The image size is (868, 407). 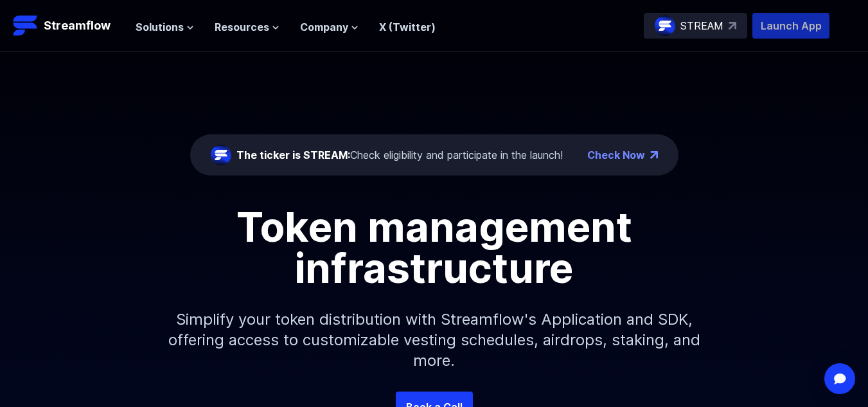 I want to click on span: Resources, so click(x=242, y=27).